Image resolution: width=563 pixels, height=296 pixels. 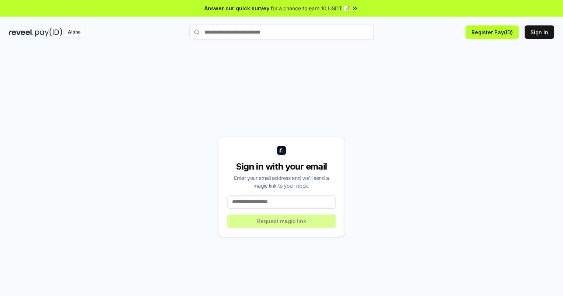 What do you see at coordinates (310, 8) in the screenshot?
I see `span: for a chance to earn 10 USDT 📝` at bounding box center [310, 8].